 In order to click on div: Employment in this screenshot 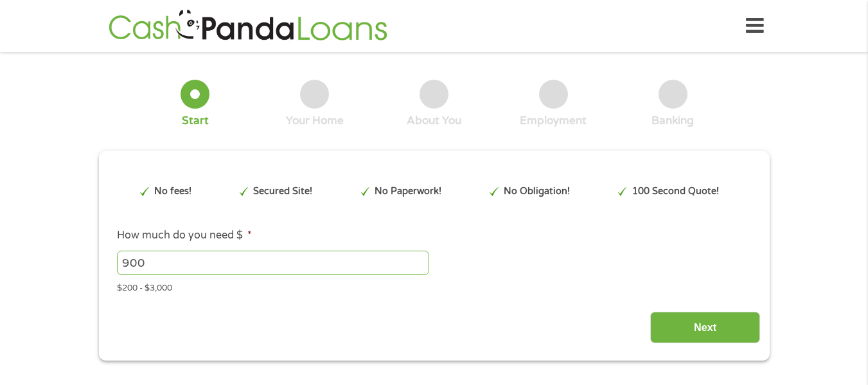, I will do `click(553, 121)`.